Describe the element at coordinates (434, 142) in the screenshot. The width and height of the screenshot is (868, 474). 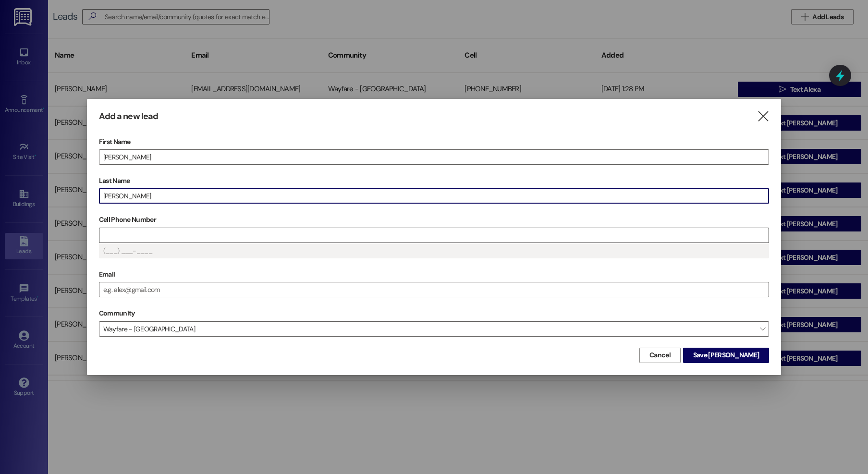
I see `label: First Name` at that location.